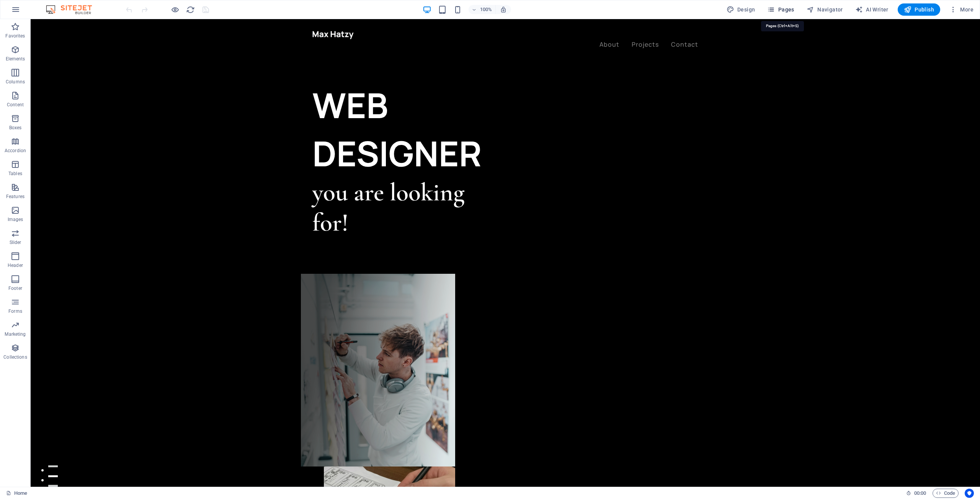  Describe the element at coordinates (15, 128) in the screenshot. I see `p: Boxes` at that location.